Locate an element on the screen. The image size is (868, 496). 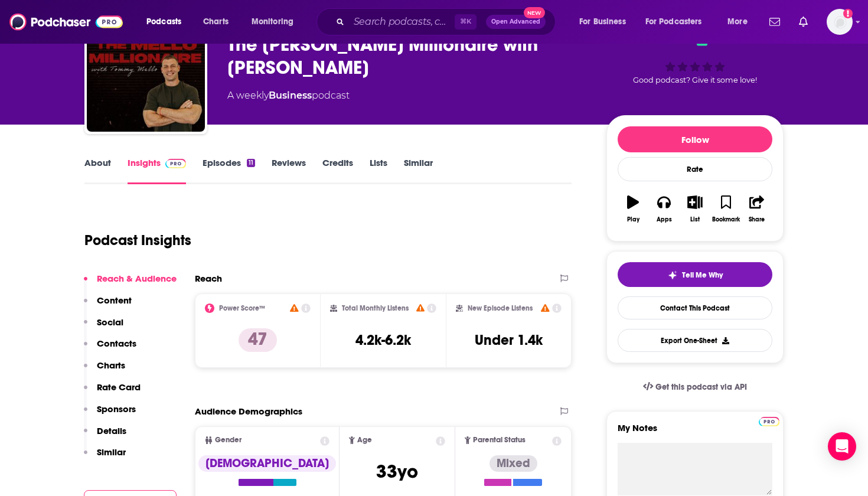
a: Credits is located at coordinates (338, 170).